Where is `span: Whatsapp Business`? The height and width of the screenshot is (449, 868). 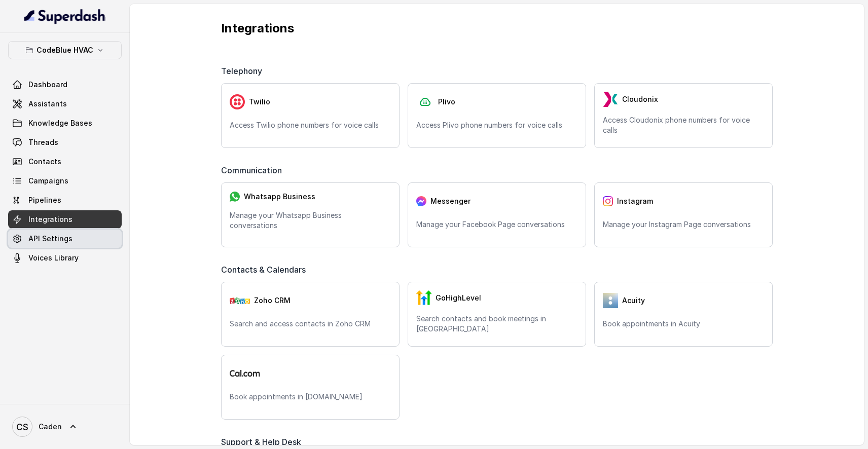
span: Whatsapp Business is located at coordinates (279, 197).